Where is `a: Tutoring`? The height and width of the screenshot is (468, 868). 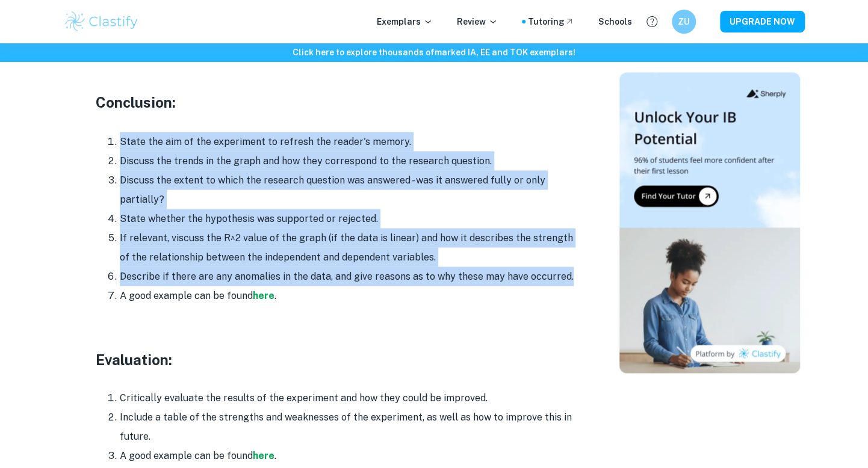 a: Tutoring is located at coordinates (550, 22).